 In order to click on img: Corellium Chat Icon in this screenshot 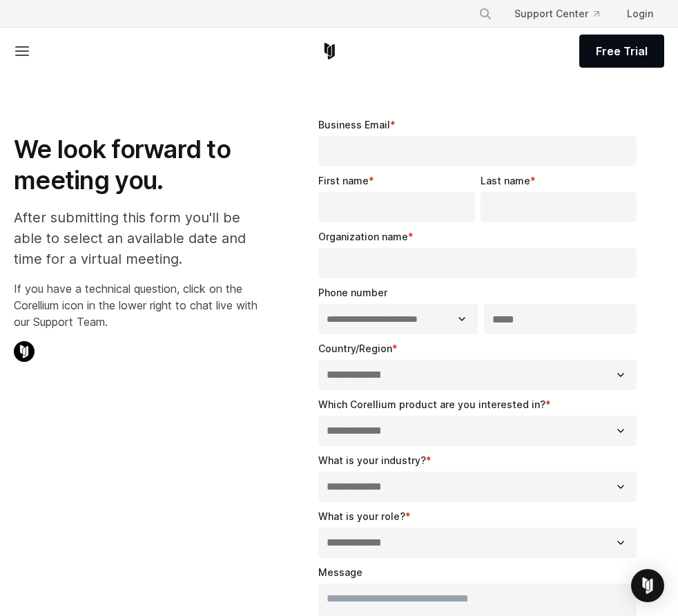, I will do `click(24, 352)`.